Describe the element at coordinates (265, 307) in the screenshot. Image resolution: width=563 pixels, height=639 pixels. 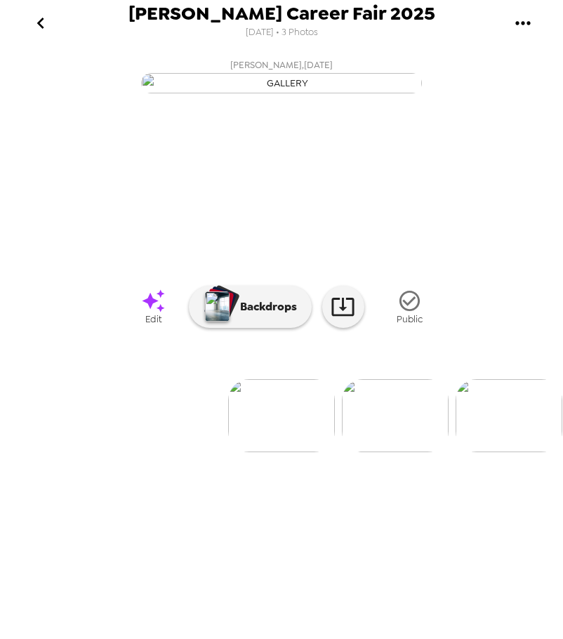
I see `p: Backdrops` at that location.